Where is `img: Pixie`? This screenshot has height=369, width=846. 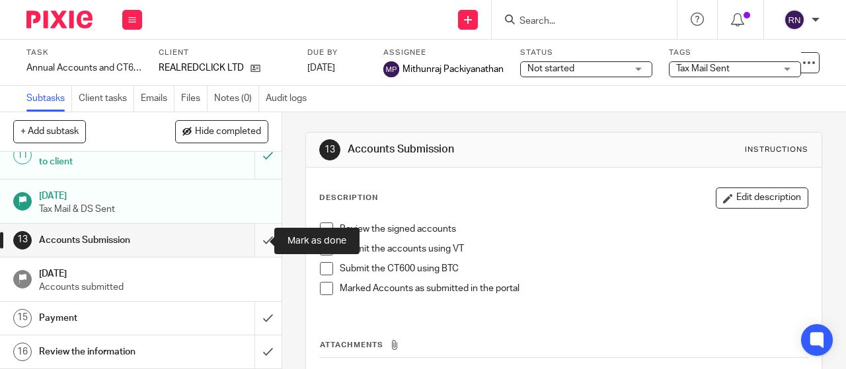
img: Pixie is located at coordinates (59, 19).